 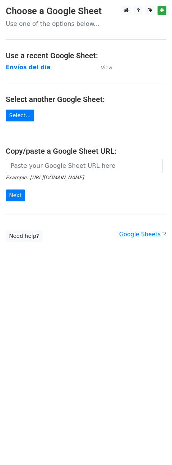 What do you see at coordinates (86, 24) in the screenshot?
I see `p: Use one of the options below...` at bounding box center [86, 24].